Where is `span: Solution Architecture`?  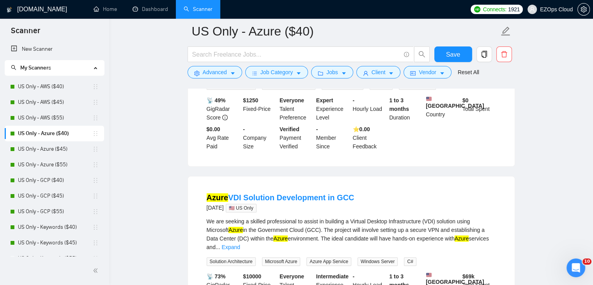 span: Solution Architecture is located at coordinates (231, 261).